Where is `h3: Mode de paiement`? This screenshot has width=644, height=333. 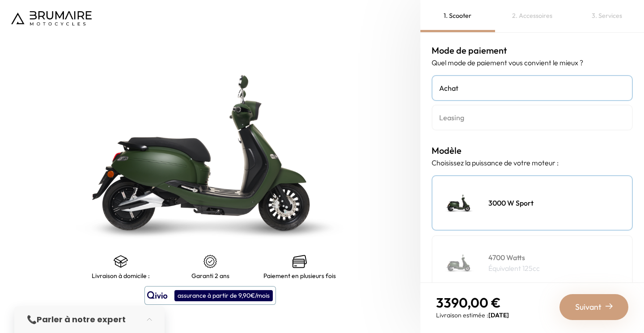
h3: Mode de paiement is located at coordinates (532, 51).